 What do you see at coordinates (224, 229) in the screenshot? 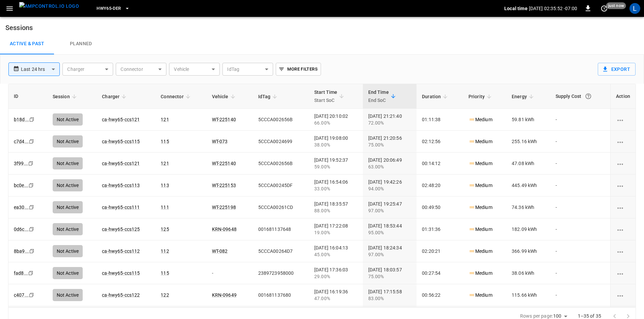
I see `a: KRN-09648` at bounding box center [224, 229].